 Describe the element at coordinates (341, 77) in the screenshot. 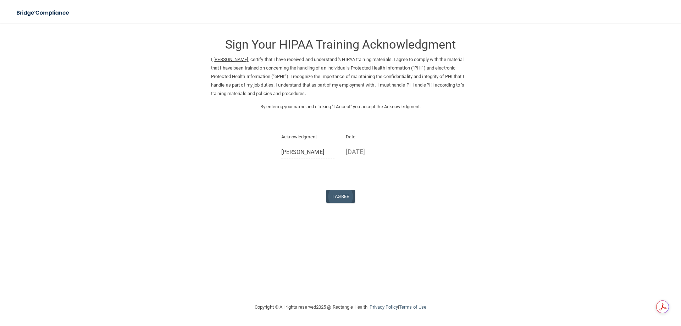

I see `p: I, , certify that I have received and understand 's HIPAA training materials. I agree to comply w...` at that location.